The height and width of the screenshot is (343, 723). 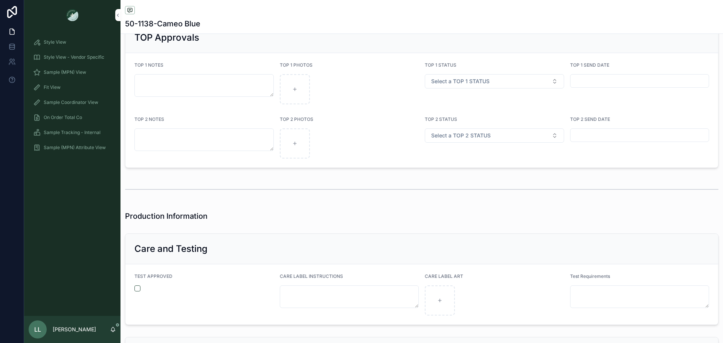 What do you see at coordinates (163, 24) in the screenshot?
I see `h1: 50-1138-Cameo Blue` at bounding box center [163, 24].